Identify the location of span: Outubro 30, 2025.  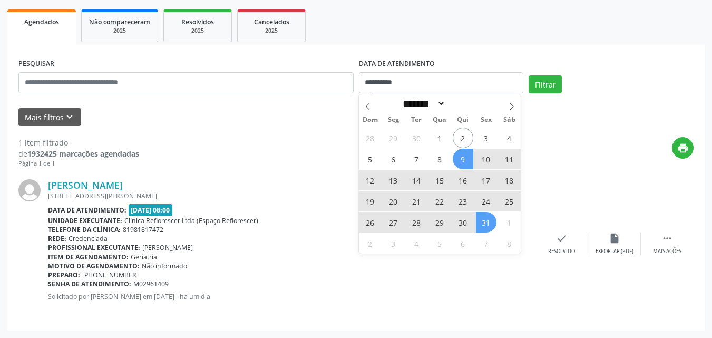
(463, 222).